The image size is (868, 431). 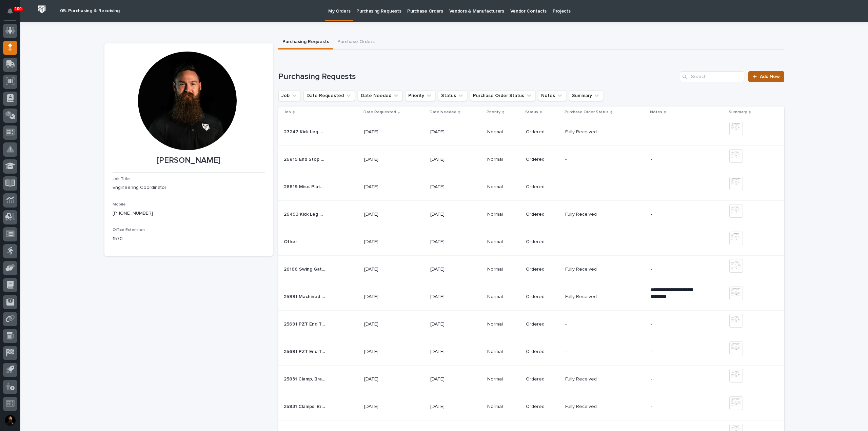 What do you see at coordinates (656, 112) in the screenshot?
I see `p: Notes` at bounding box center [656, 112].